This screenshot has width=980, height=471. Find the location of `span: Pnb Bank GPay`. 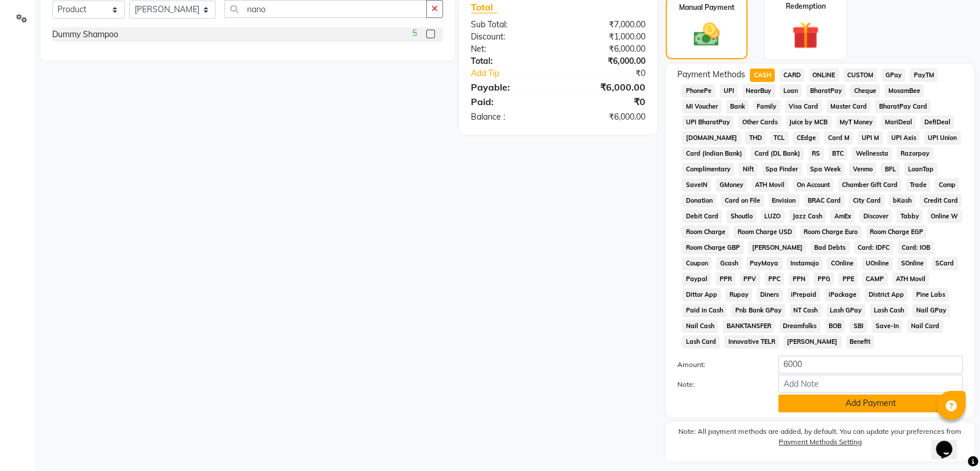

span: Pnb Bank GPay is located at coordinates (758, 310).